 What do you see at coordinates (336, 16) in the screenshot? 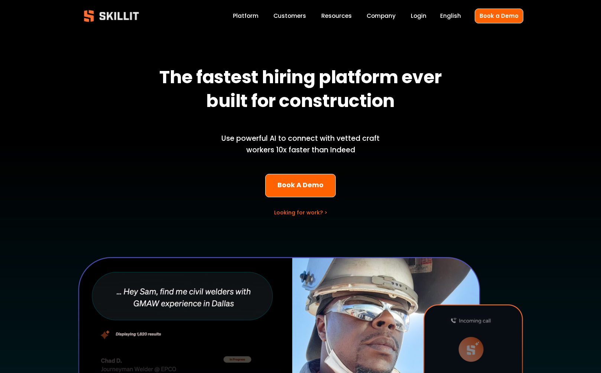
I see `span: Resources` at bounding box center [336, 16].